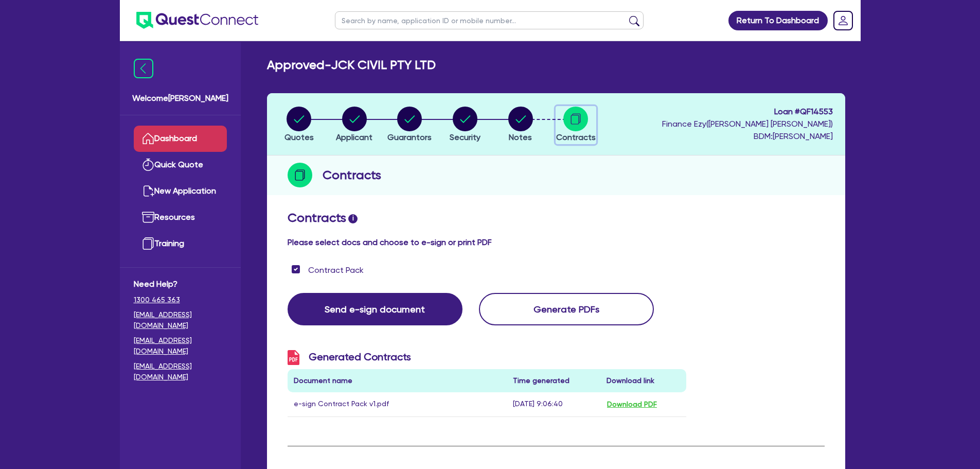 Image resolution: width=980 pixels, height=469 pixels. Describe the element at coordinates (144, 68) in the screenshot. I see `img: icon-menu-close` at that location.